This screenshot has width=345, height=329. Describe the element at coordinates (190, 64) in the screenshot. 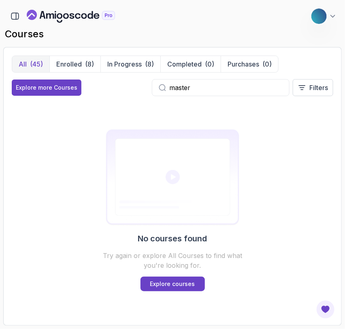

I see `button: Completed(0)` at that location.